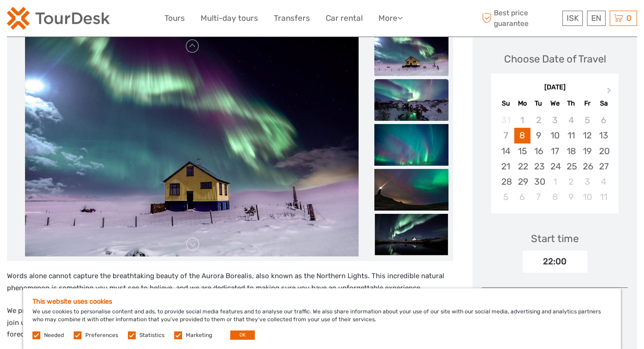 This screenshot has width=644, height=349. Describe the element at coordinates (411, 235) in the screenshot. I see `img: e4424fe0495f47ce9cd929889794f304_slider_thumbnail.jpg` at that location.